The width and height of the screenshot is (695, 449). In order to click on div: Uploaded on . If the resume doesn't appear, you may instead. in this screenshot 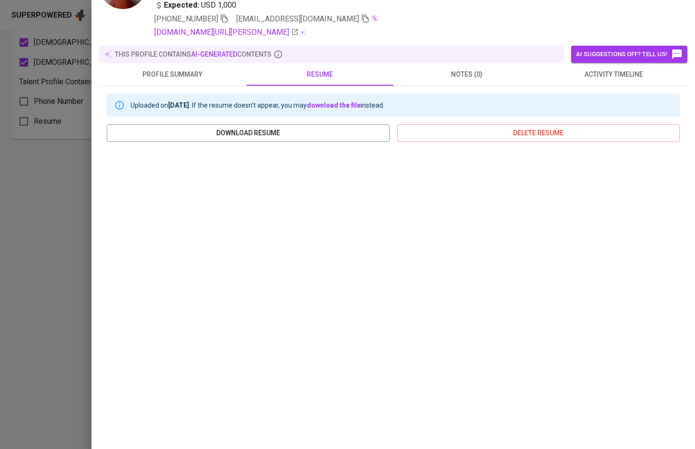, I will do `click(257, 105)`.